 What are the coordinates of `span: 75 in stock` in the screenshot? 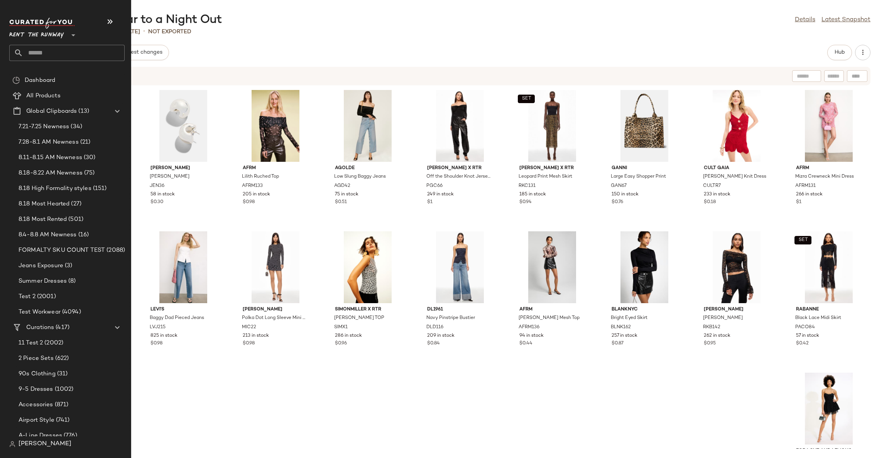 It's located at (346, 194).